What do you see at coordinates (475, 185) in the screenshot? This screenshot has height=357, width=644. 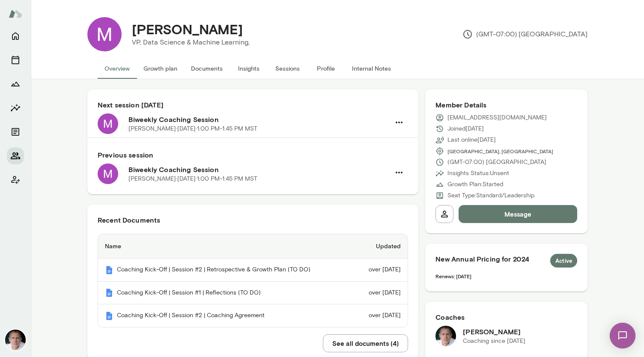 I see `p: Growth Plan: Started` at bounding box center [475, 185].